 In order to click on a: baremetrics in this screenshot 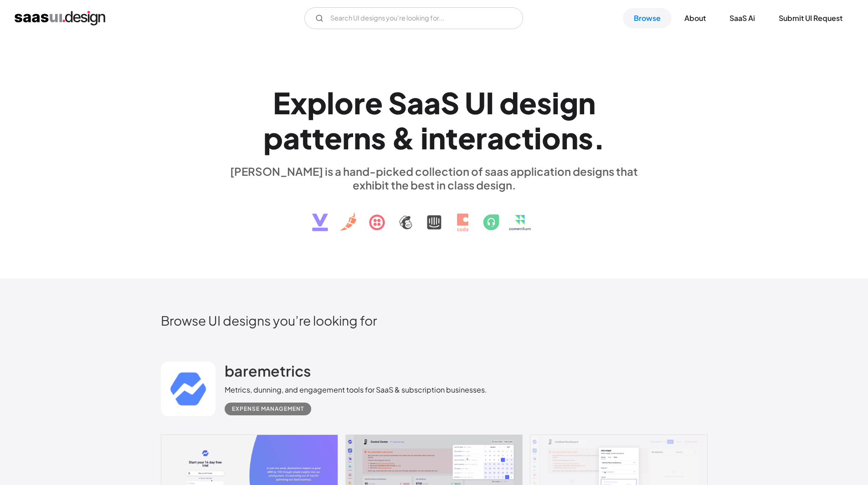, I will do `click(268, 373)`.